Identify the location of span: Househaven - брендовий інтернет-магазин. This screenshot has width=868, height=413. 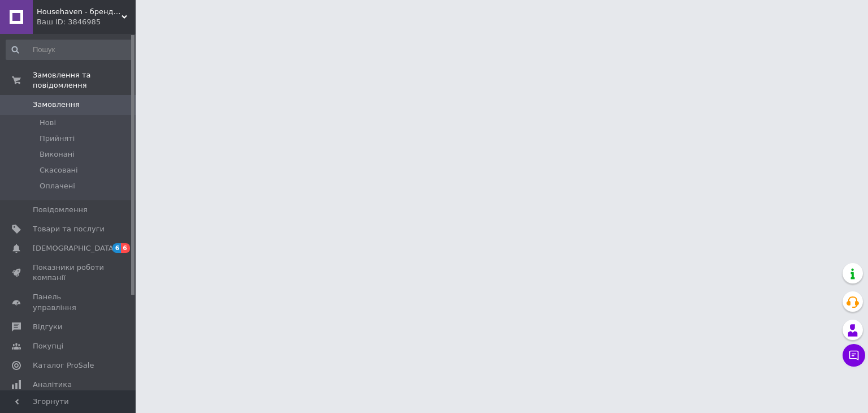
(79, 12).